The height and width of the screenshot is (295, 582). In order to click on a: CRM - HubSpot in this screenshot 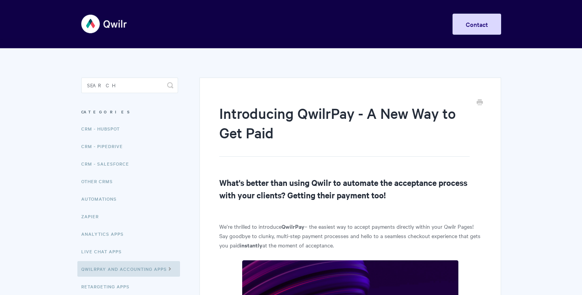, I will do `click(104, 128)`.